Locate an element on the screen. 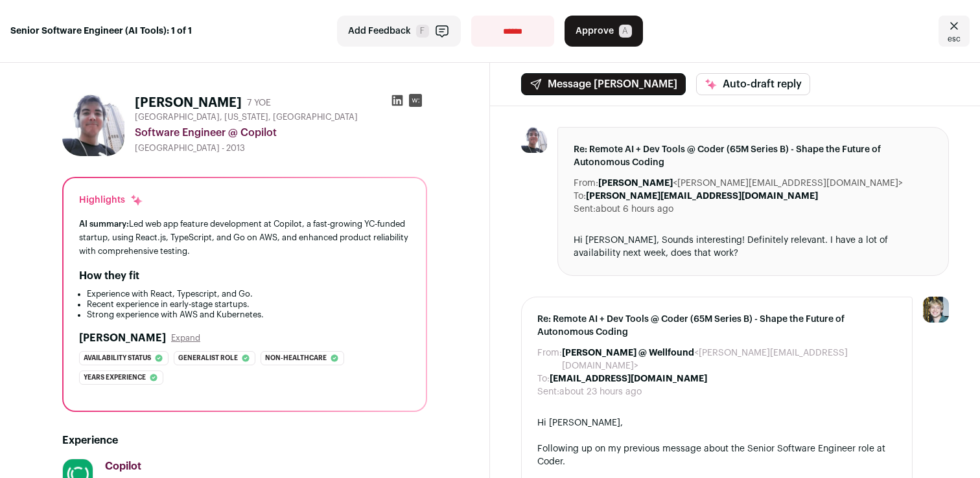 The height and width of the screenshot is (478, 980). li: Recent experience in early-stage startups. is located at coordinates (249, 304).